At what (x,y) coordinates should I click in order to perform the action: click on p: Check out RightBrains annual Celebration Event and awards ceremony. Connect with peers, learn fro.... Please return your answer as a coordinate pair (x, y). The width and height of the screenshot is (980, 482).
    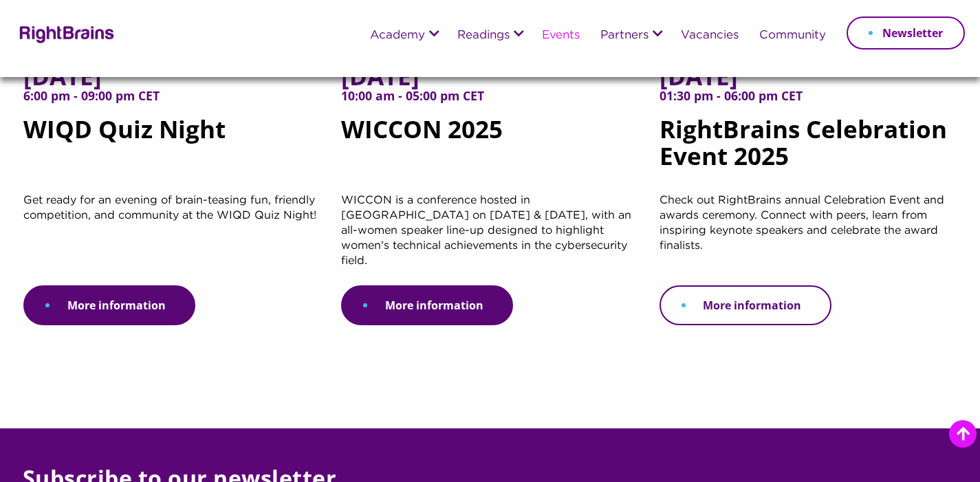
    Looking at the image, I should click on (808, 239).